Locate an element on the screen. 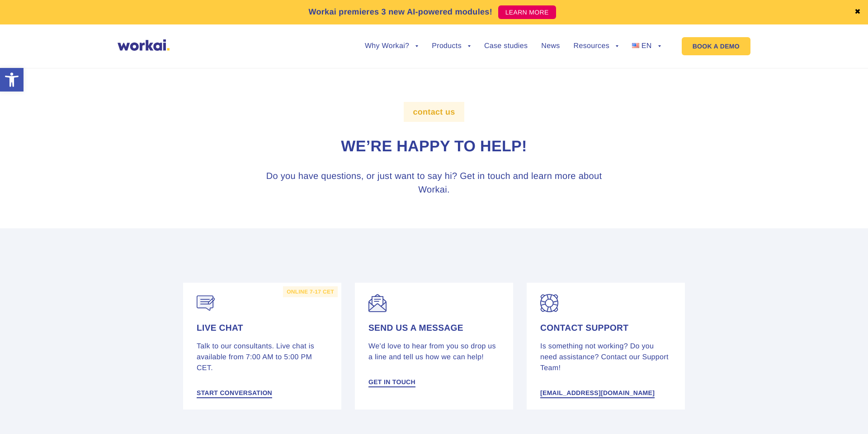 The width and height of the screenshot is (868, 434). h4: Send us a message is located at coordinates (434, 328).